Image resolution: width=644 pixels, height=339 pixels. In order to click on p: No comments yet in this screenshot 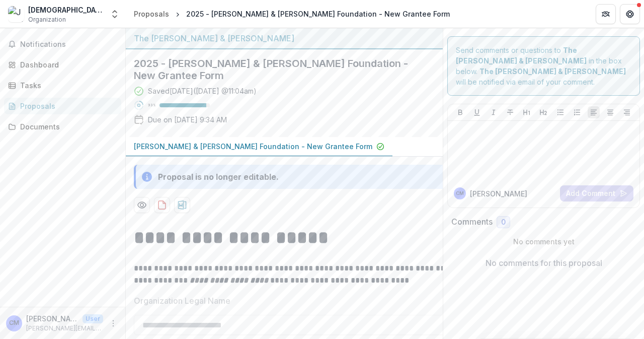, I will do `click(543, 241)`.